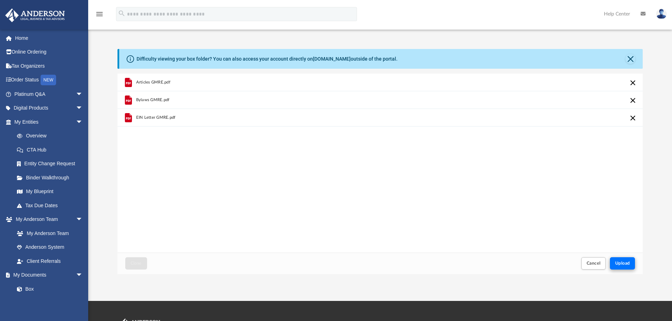 The width and height of the screenshot is (672, 321). Describe the element at coordinates (48, 289) in the screenshot. I see `a: Box` at that location.